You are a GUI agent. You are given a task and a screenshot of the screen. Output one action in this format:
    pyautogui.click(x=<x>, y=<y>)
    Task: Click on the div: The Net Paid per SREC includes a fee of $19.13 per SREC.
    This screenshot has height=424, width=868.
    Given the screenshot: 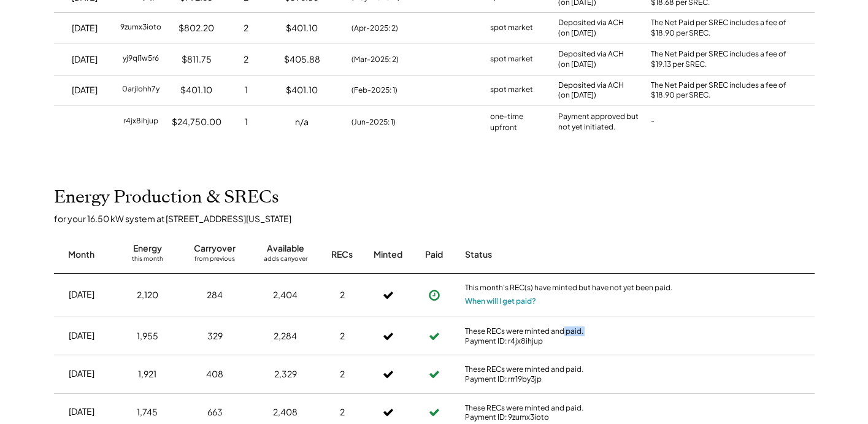 What is the action you would take?
    pyautogui.click(x=721, y=60)
    